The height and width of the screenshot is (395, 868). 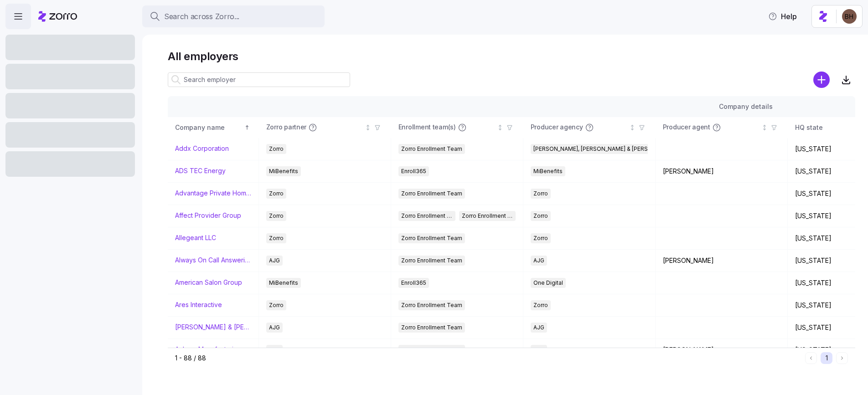 I want to click on a: American Salon Group, so click(x=208, y=283).